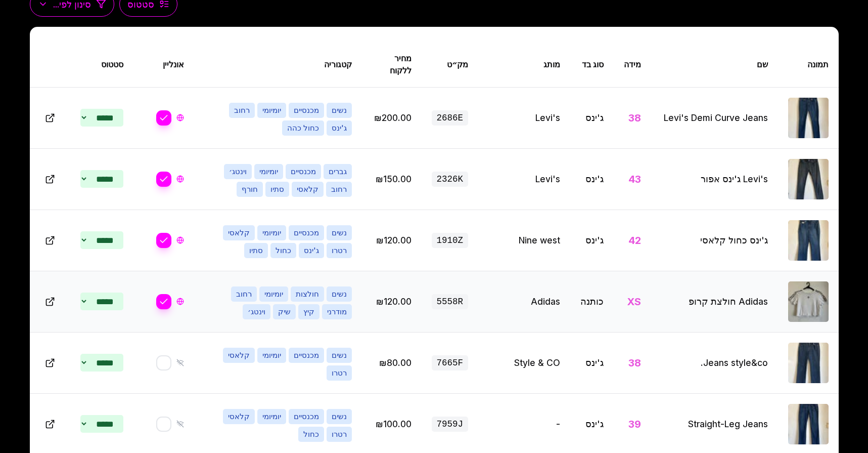 The image size is (868, 453). What do you see at coordinates (338, 172) in the screenshot?
I see `span: גברים` at bounding box center [338, 172].